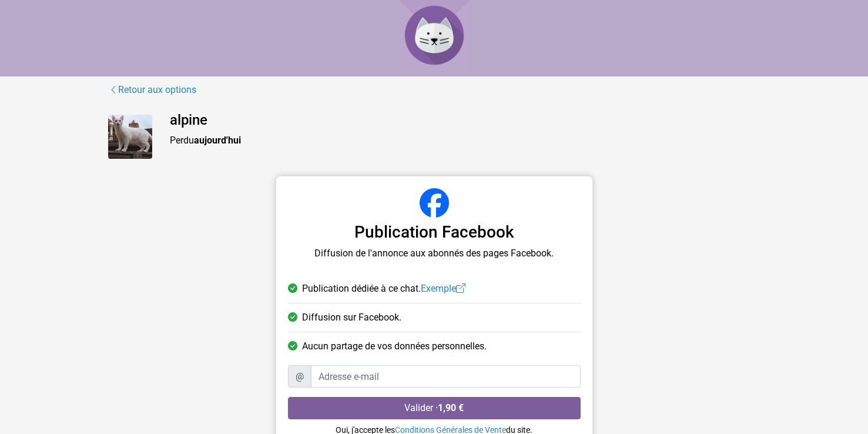  What do you see at coordinates (443, 288) in the screenshot?
I see `a: Exemple` at bounding box center [443, 288].